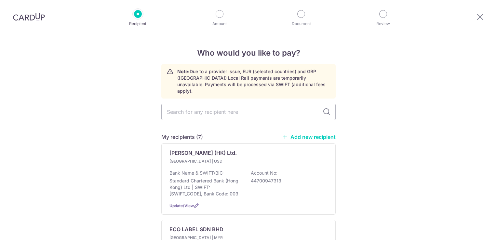 The image size is (497, 240). What do you see at coordinates (29, 17) in the screenshot?
I see `img: CardUp` at bounding box center [29, 17].